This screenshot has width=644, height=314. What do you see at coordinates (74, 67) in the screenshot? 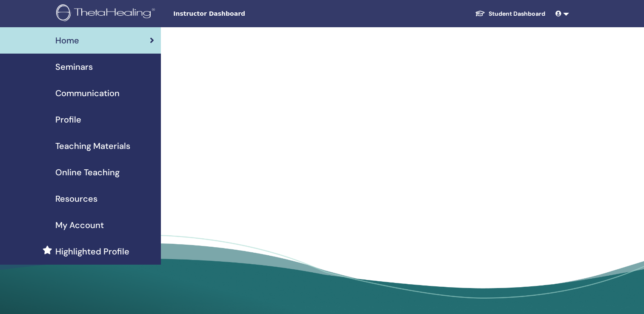
I see `span: Seminars` at bounding box center [74, 67].